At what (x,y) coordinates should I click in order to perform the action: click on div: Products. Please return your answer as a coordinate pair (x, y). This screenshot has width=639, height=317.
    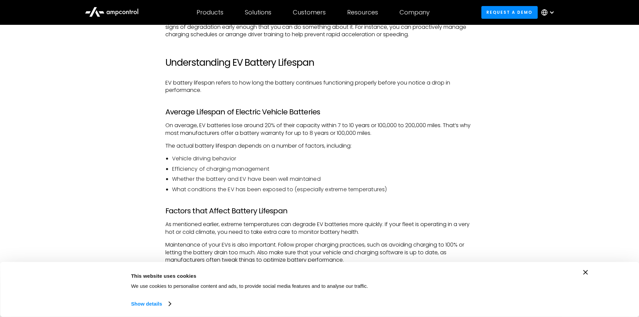
    Looking at the image, I should click on (210, 12).